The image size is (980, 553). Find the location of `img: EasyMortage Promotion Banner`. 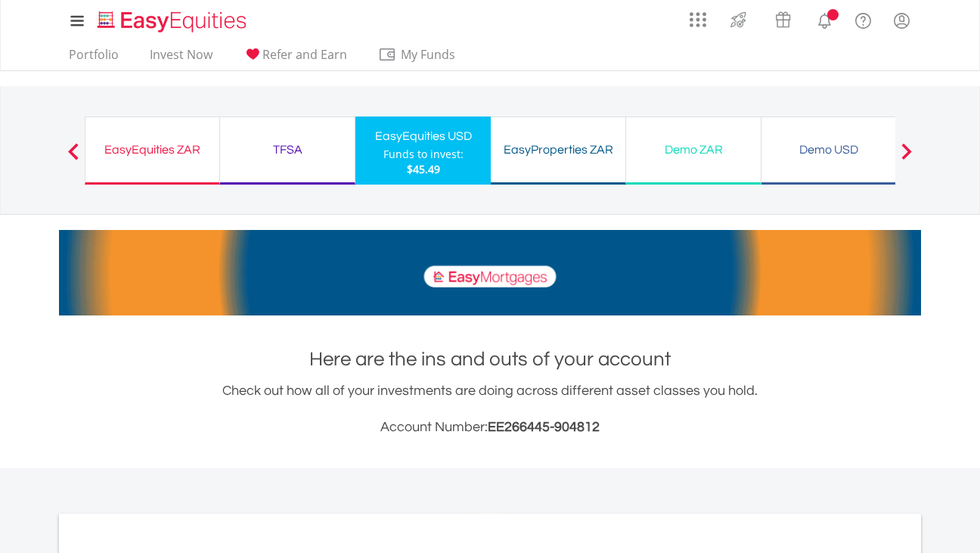

img: EasyMortage Promotion Banner is located at coordinates (490, 273).